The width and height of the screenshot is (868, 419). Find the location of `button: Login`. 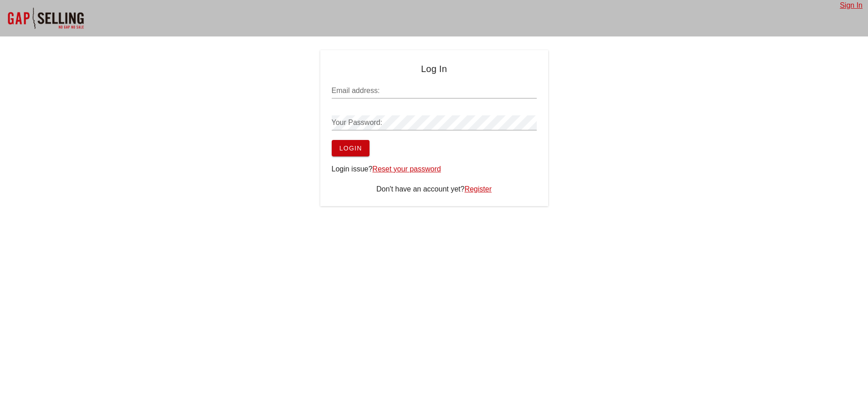

button: Login is located at coordinates (350, 148).